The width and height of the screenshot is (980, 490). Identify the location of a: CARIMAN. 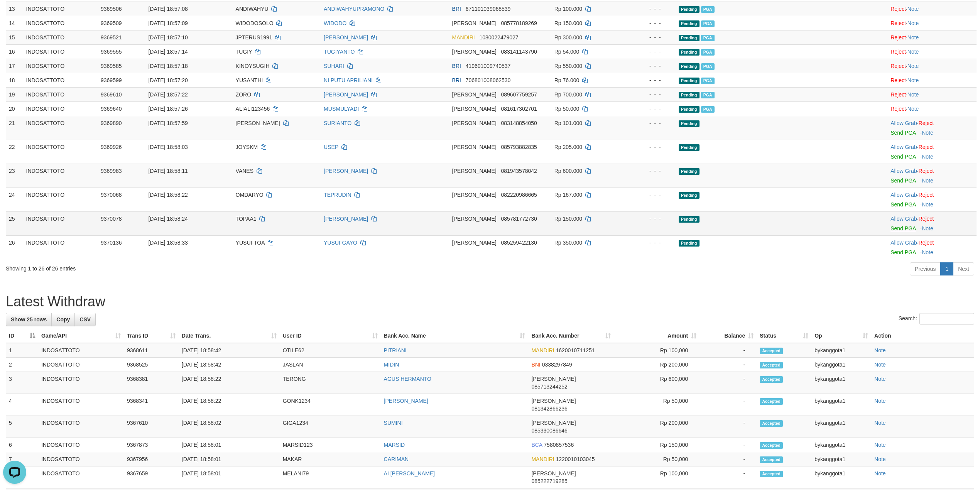
(396, 459).